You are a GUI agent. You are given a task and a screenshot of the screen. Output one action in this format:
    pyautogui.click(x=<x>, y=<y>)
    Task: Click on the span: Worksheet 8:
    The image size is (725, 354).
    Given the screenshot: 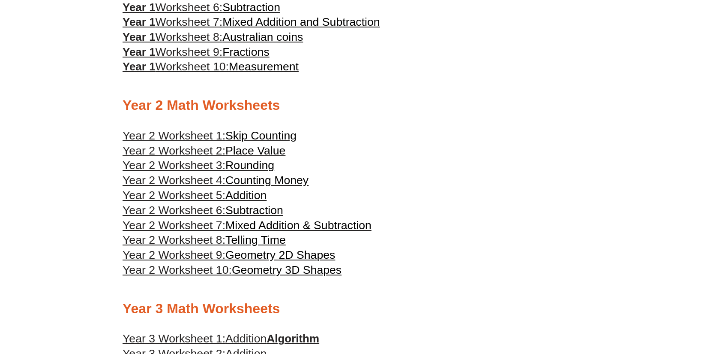 What is the action you would take?
    pyautogui.click(x=189, y=37)
    